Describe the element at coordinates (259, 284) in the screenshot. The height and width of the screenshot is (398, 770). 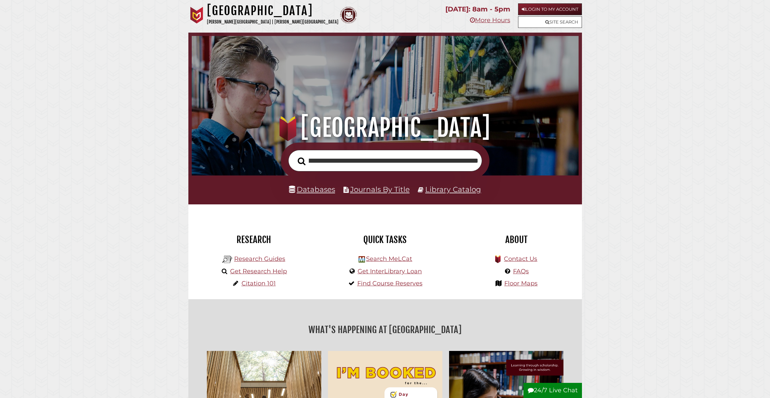
I see `a: Citation 101` at that location.